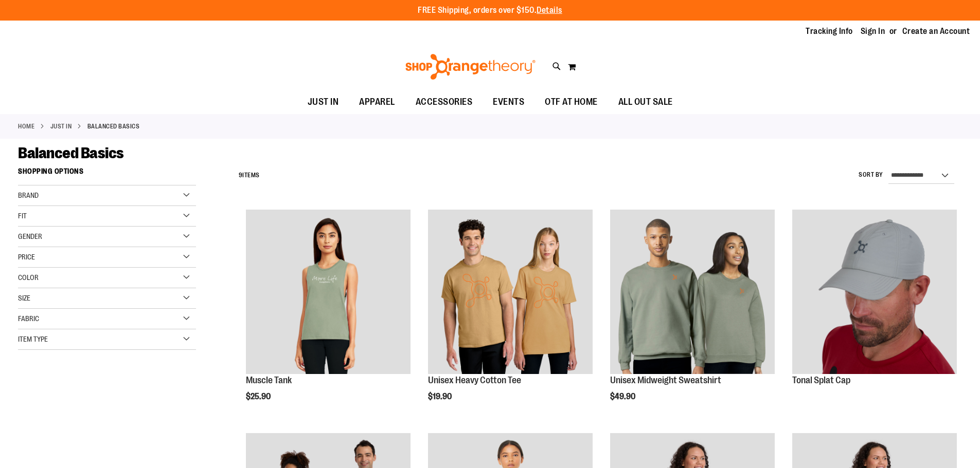 The height and width of the screenshot is (468, 980). What do you see at coordinates (71, 153) in the screenshot?
I see `span: Balanced Basics` at bounding box center [71, 153].